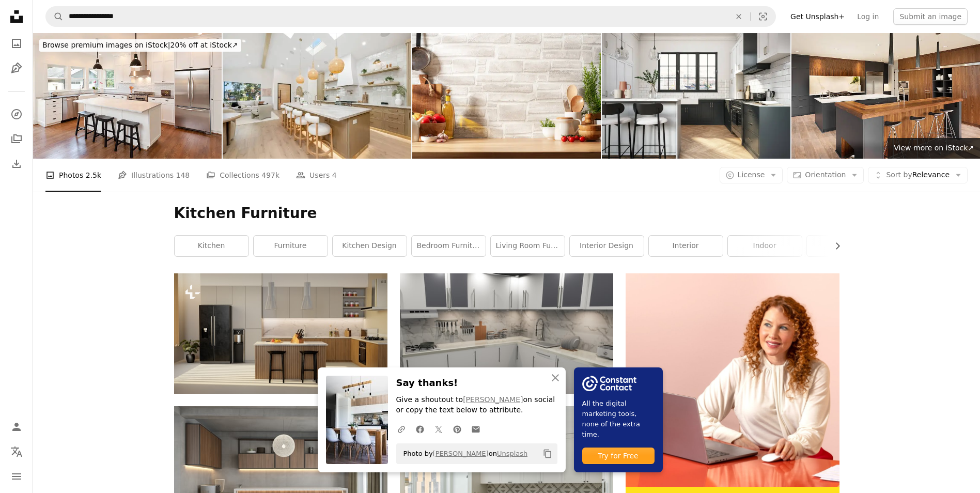 The image size is (980, 493). I want to click on a: Share on Facebook, so click(420, 429).